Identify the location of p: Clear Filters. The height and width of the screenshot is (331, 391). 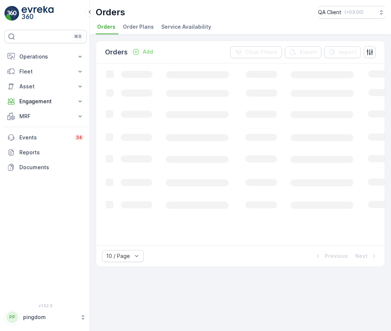
(261, 52).